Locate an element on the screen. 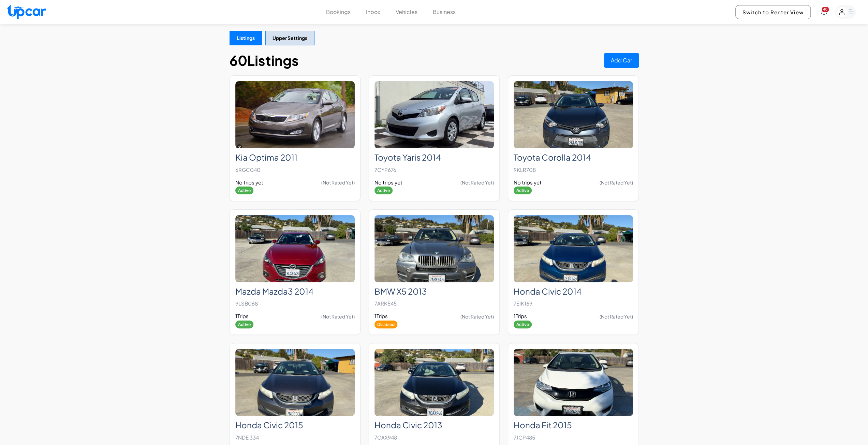  p: 7EIK169 is located at coordinates (573, 303).